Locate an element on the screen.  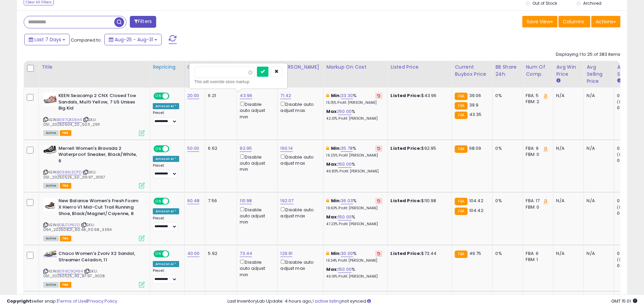
span: | SKU: 051_20250525_50_99.97_3057 is located at coordinates (74, 174).